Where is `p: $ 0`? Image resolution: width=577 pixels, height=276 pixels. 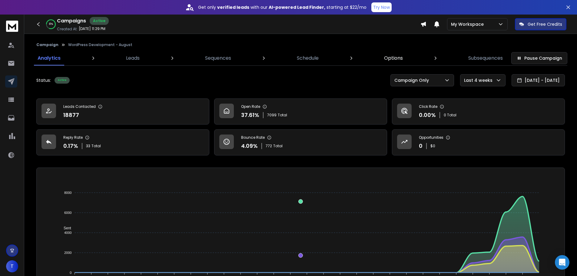
p: $ 0 is located at coordinates (433, 146).